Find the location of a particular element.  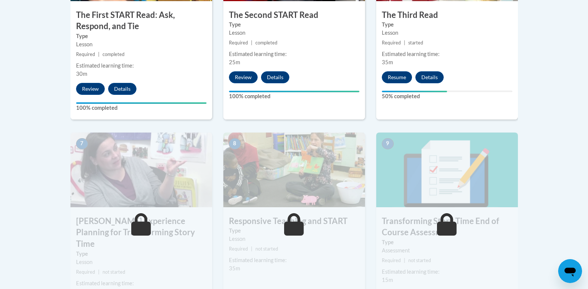

h3: The Third Read is located at coordinates (447, 15).